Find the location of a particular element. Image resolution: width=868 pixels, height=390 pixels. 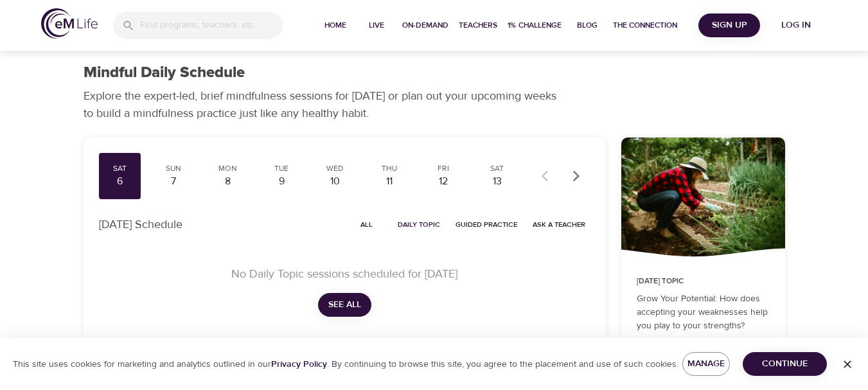

span: Blog is located at coordinates (587, 25).